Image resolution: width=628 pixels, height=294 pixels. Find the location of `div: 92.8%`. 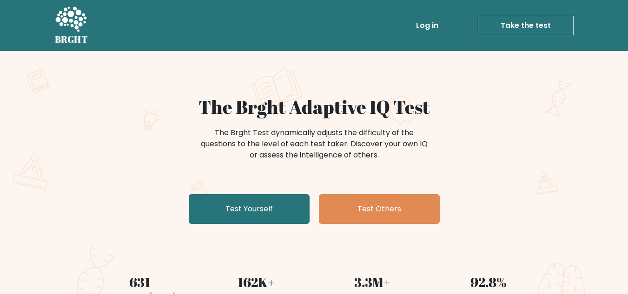

div: 92.8% is located at coordinates (488, 282).